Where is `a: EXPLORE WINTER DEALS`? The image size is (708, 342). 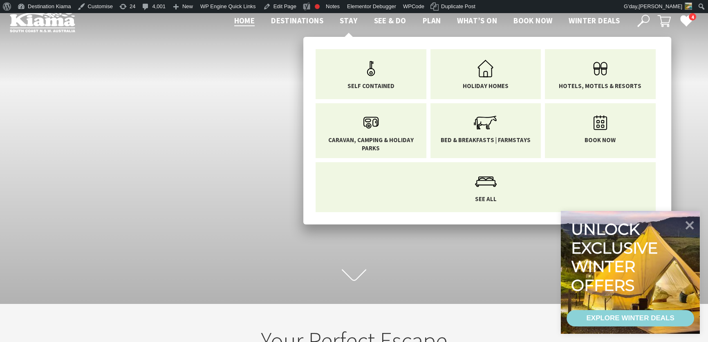
a: EXPLORE WINTER DEALS is located at coordinates (631, 318).